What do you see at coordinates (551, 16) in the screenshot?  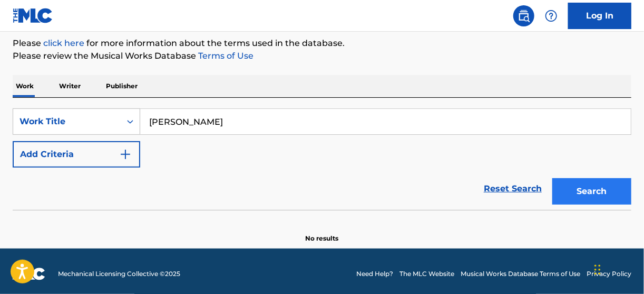 I see `div: Help` at bounding box center [551, 16].